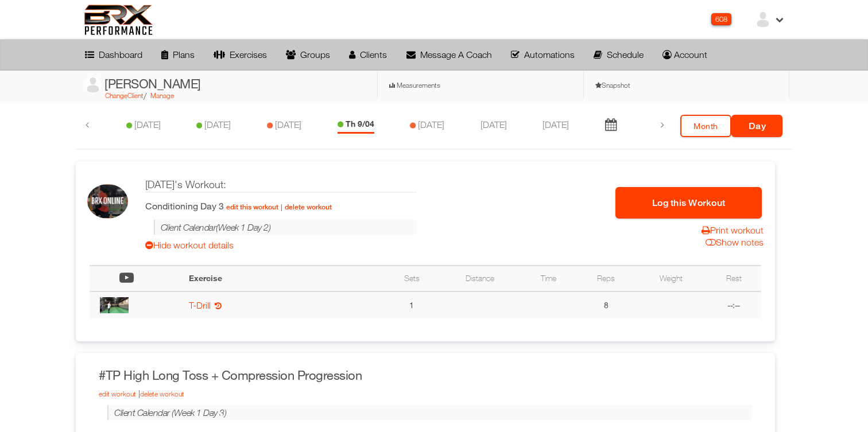 Image resolution: width=868 pixels, height=432 pixels. What do you see at coordinates (543, 55) in the screenshot?
I see `div: Automations` at bounding box center [543, 55].